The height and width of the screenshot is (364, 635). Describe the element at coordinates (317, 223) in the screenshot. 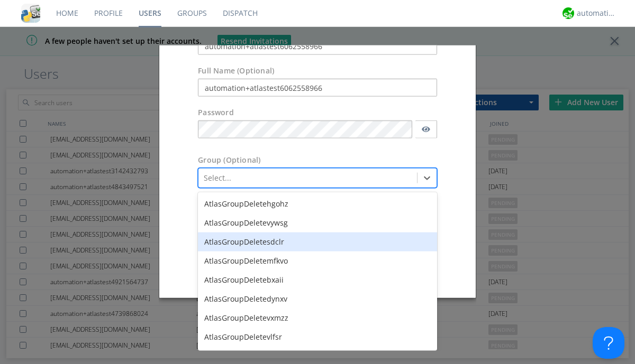

I see `div: AtlasGroupDeletevywsg` at that location.